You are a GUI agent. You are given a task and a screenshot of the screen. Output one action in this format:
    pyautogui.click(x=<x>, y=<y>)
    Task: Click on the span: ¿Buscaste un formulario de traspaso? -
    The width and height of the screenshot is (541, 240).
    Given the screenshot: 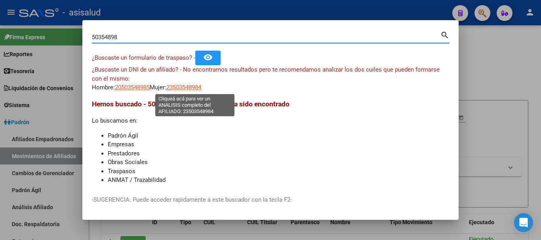 What is the action you would take?
    pyautogui.click(x=143, y=58)
    